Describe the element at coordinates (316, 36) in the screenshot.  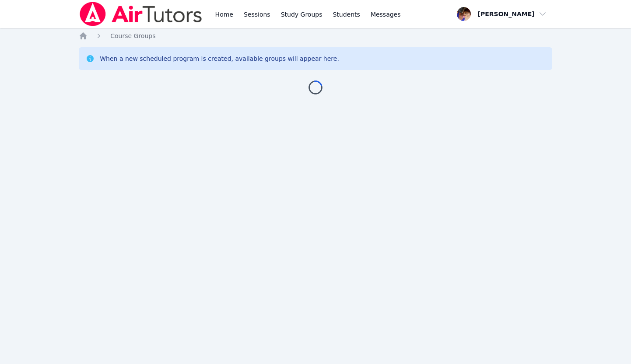
I see `nav: Breadcrumb` at that location.